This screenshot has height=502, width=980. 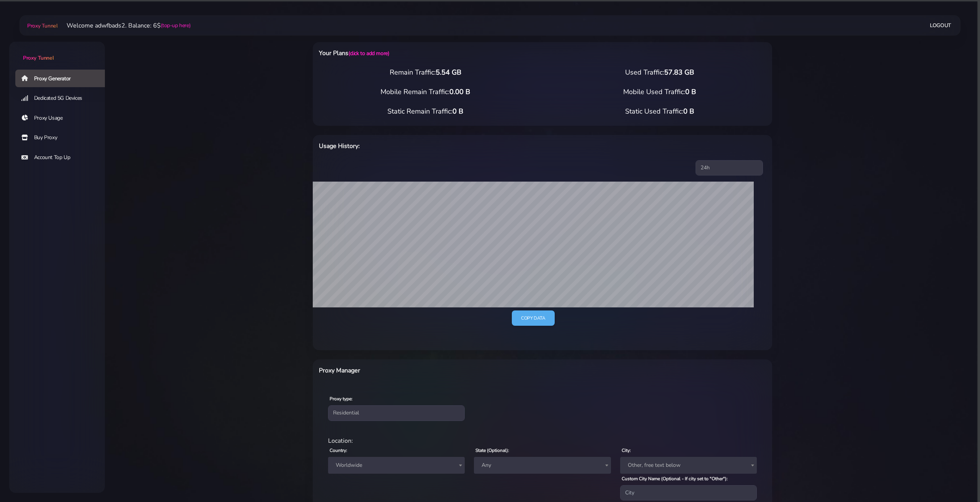 What do you see at coordinates (396, 466) in the screenshot?
I see `span: Worldwide` at bounding box center [396, 466].